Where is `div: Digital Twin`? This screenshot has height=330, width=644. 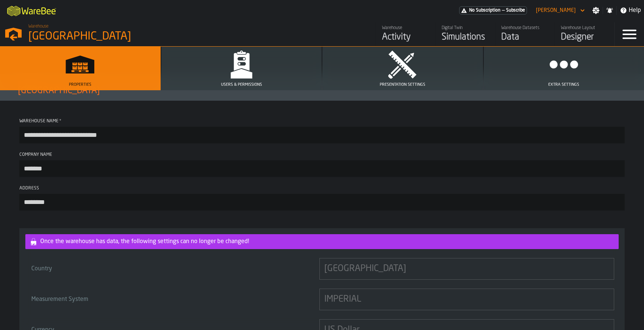 div: Digital Twin is located at coordinates (465, 28).